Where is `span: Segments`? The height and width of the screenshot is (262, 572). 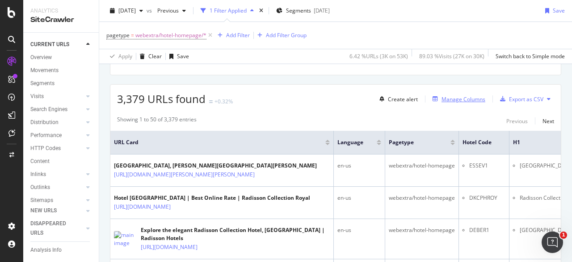
span: Segments is located at coordinates (299, 10).